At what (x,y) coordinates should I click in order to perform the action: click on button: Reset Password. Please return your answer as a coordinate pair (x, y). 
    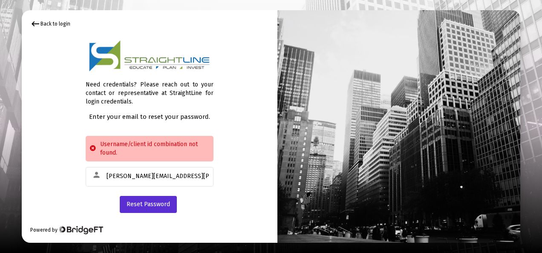
    Looking at the image, I should click on (148, 204).